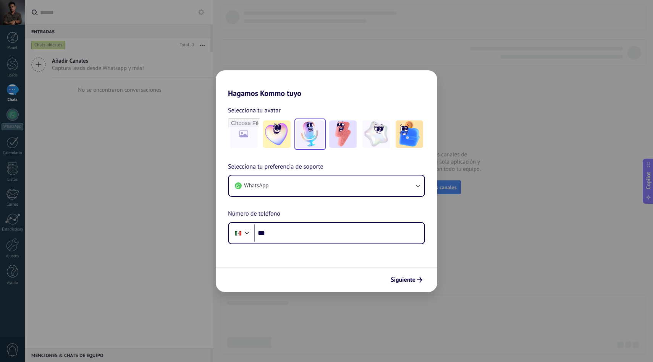  What do you see at coordinates (407, 280) in the screenshot?
I see `button: Siguiente` at bounding box center [407, 280].